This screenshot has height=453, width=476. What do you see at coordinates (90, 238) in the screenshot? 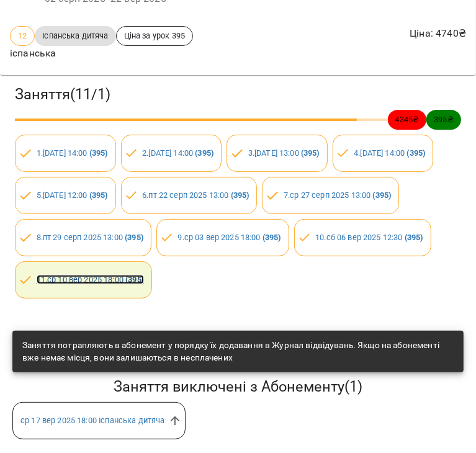
I see `a: 8.пт 29 серп 2025 13:00 (395)` at bounding box center [90, 238].